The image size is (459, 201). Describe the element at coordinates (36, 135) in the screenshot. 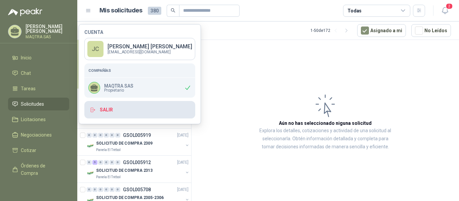

I see `span: Negociaciones` at that location.